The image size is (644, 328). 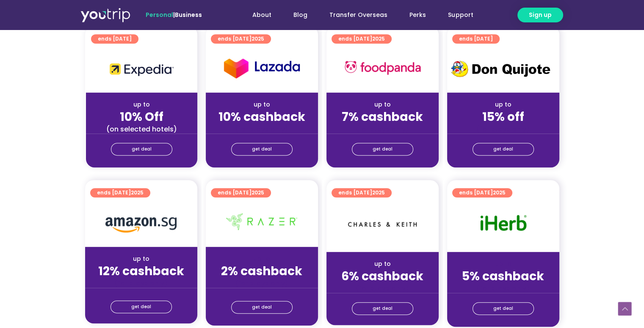 I want to click on strong: 7% cashback, so click(x=382, y=117).